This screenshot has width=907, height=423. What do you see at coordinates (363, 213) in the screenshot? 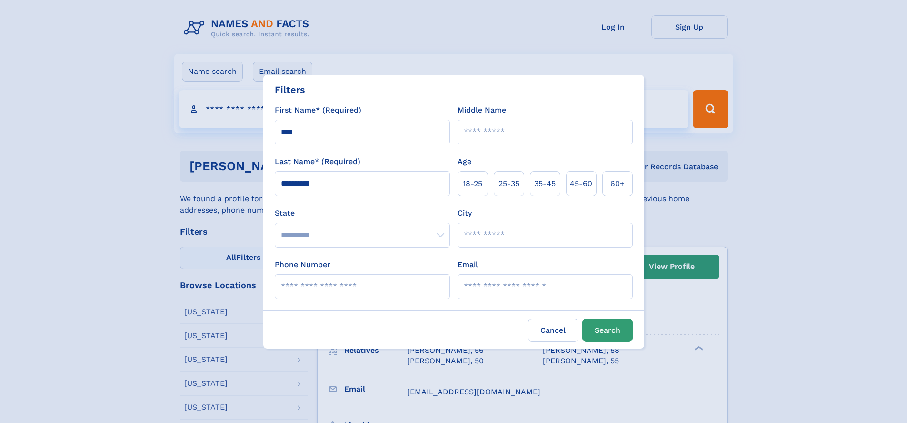
I see `label: State` at bounding box center [363, 213].